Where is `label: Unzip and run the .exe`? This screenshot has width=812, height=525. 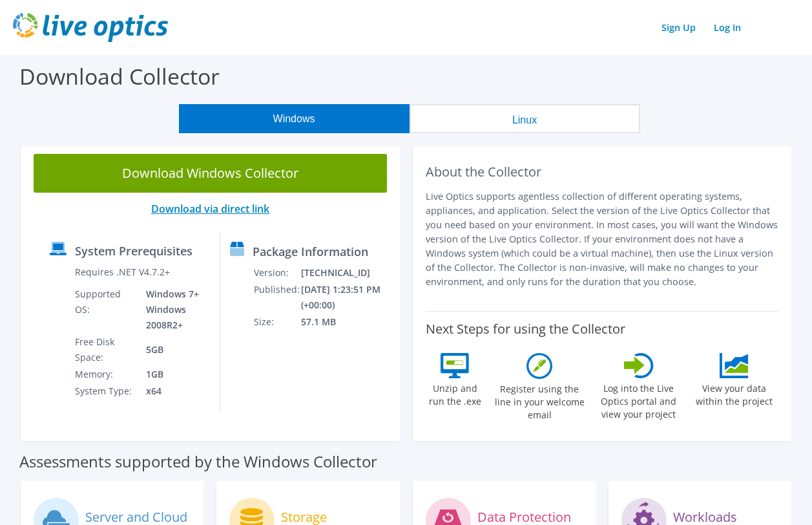
label: Unzip and run the .exe is located at coordinates (455, 393).